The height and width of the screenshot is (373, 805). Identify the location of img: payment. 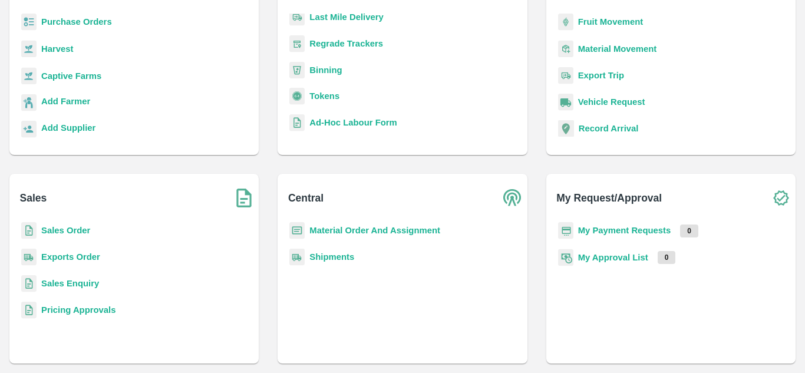
(566, 230).